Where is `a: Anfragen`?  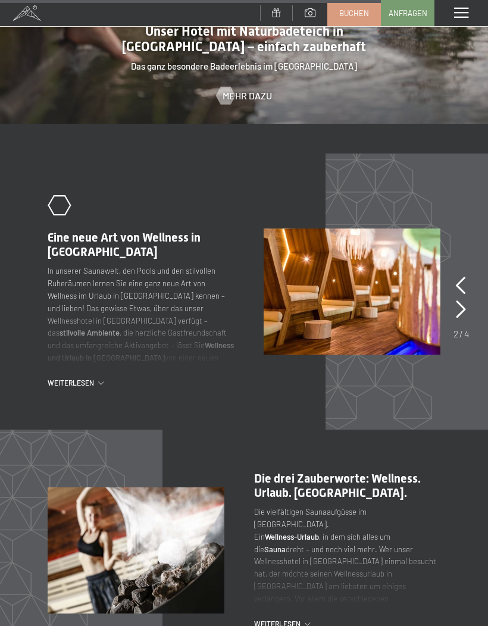 a: Anfragen is located at coordinates (407, 13).